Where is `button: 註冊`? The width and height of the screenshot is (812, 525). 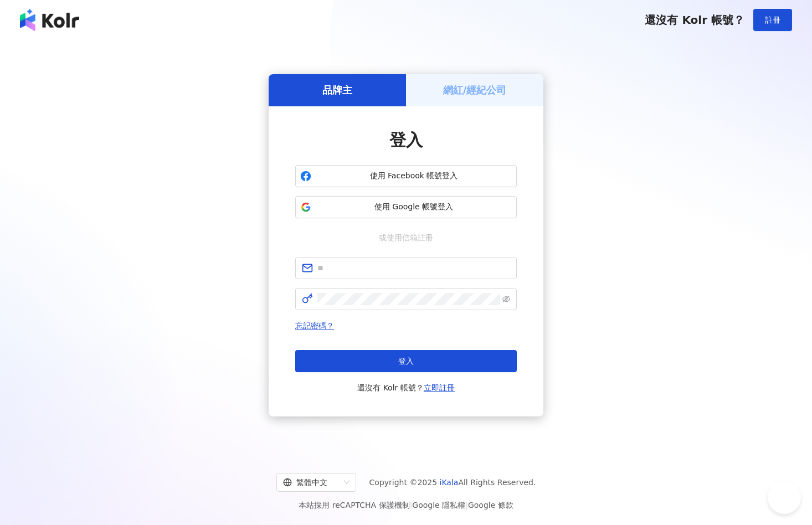 button: 註冊 is located at coordinates (773, 20).